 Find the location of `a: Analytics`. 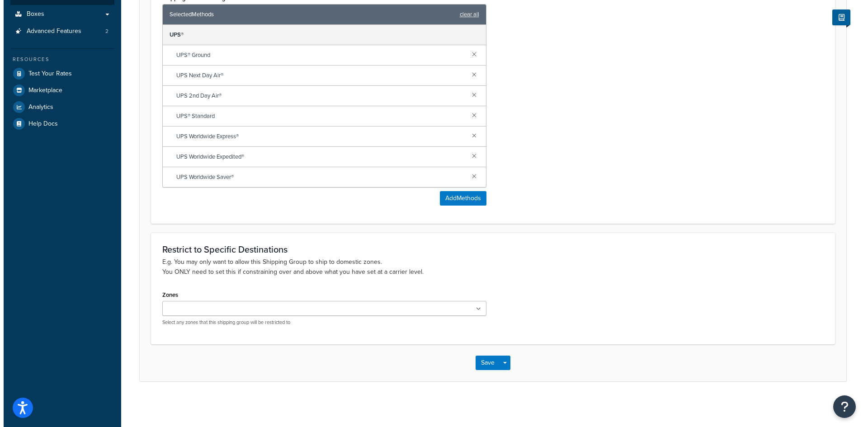

a: Analytics is located at coordinates (59, 107).